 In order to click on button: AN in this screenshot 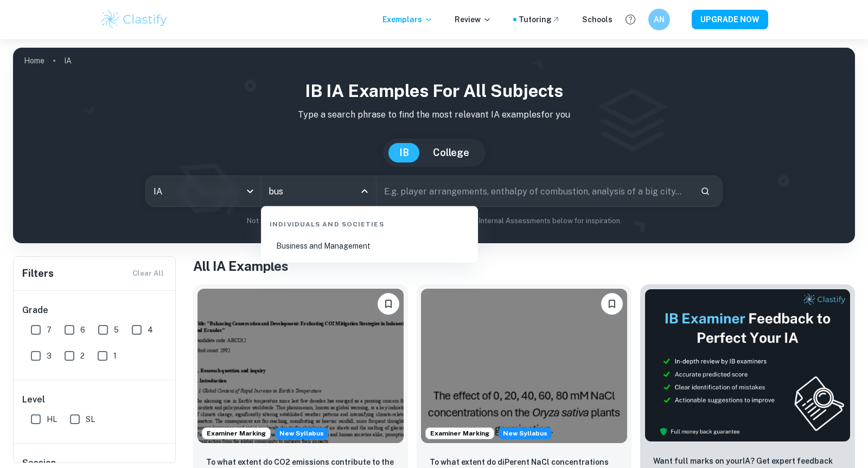, I will do `click(659, 20)`.